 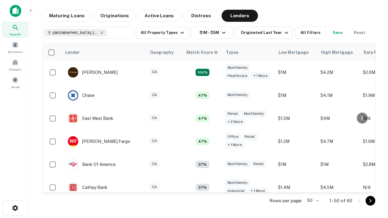 I want to click on button: Reset, so click(x=359, y=33).